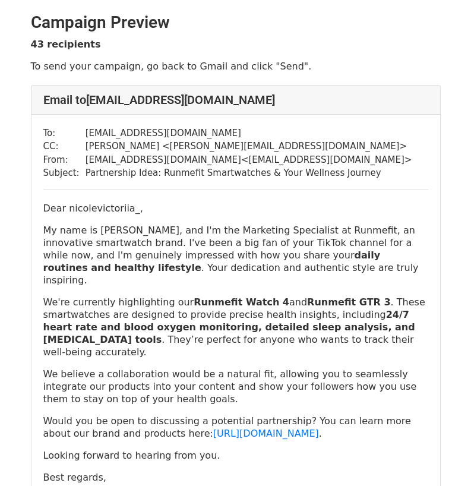 The width and height of the screenshot is (471, 486). What do you see at coordinates (236, 327) in the screenshot?
I see `p: We're currently highlighting our and . These smartwatches are designed to provide precise health ...` at bounding box center [236, 327].